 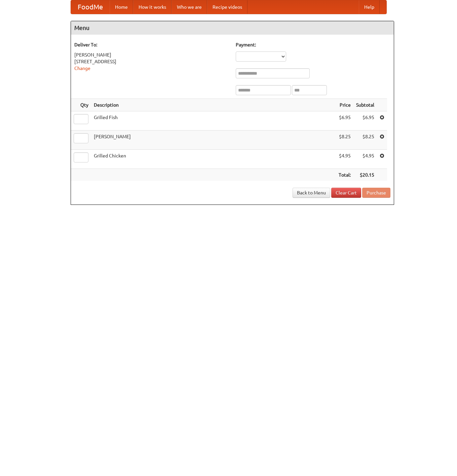 I want to click on a: Recipe videos, so click(x=227, y=7).